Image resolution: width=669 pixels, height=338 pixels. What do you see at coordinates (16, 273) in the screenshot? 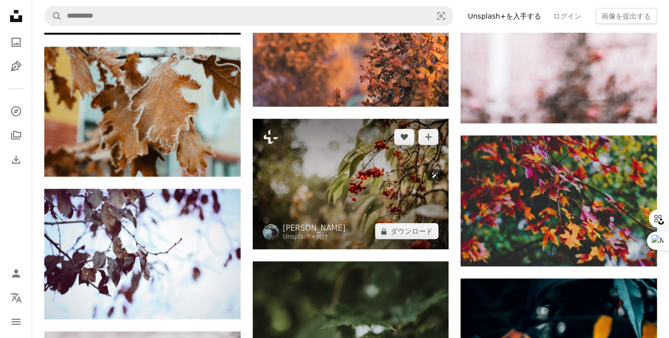
I see `a: ログイン / 登録する` at bounding box center [16, 273].